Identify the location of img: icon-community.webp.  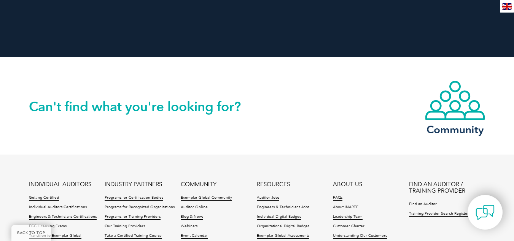
(455, 101).